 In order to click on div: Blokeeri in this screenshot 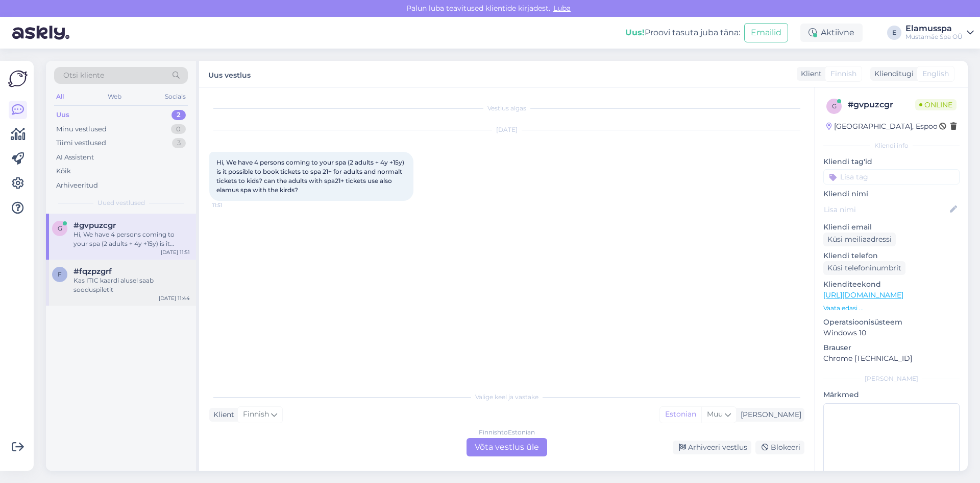, I will do `click(780, 447)`.